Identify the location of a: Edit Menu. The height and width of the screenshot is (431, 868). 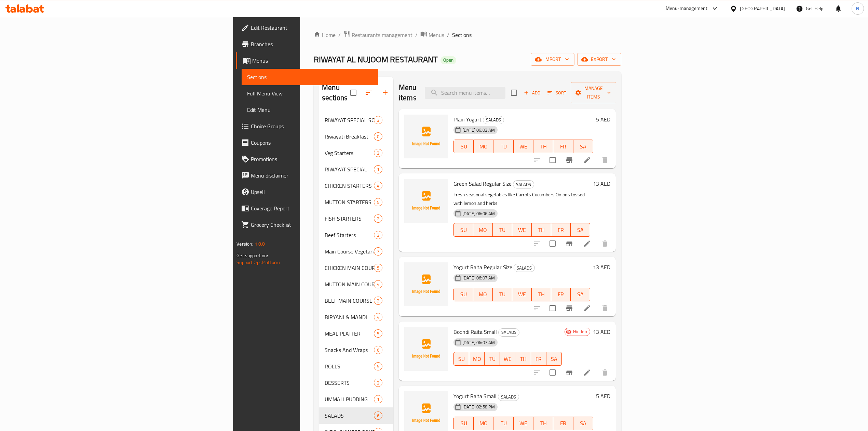
(310, 110).